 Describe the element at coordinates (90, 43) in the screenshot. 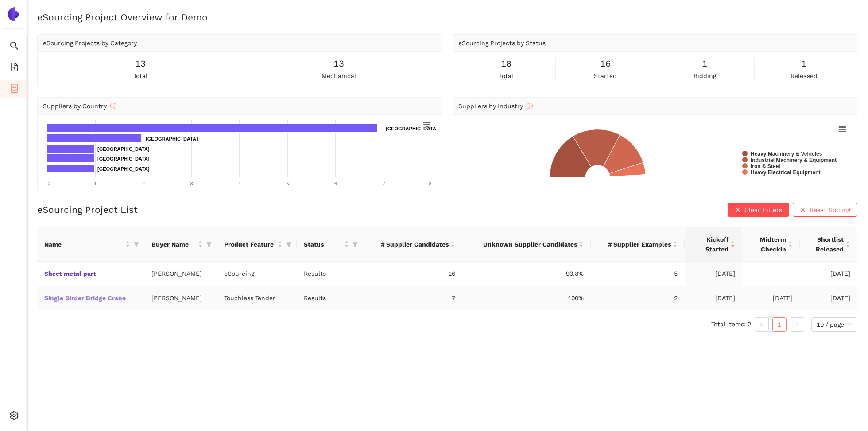

I see `span: eSourcing Projects by Category` at that location.